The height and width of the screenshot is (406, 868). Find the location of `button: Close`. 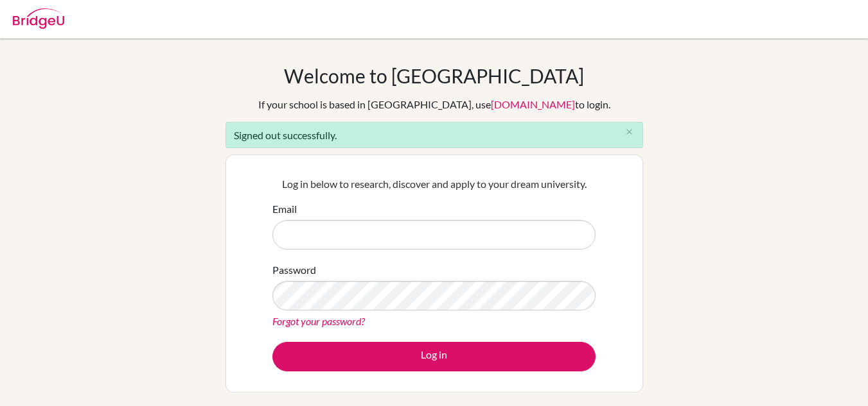

button: Close is located at coordinates (630, 132).